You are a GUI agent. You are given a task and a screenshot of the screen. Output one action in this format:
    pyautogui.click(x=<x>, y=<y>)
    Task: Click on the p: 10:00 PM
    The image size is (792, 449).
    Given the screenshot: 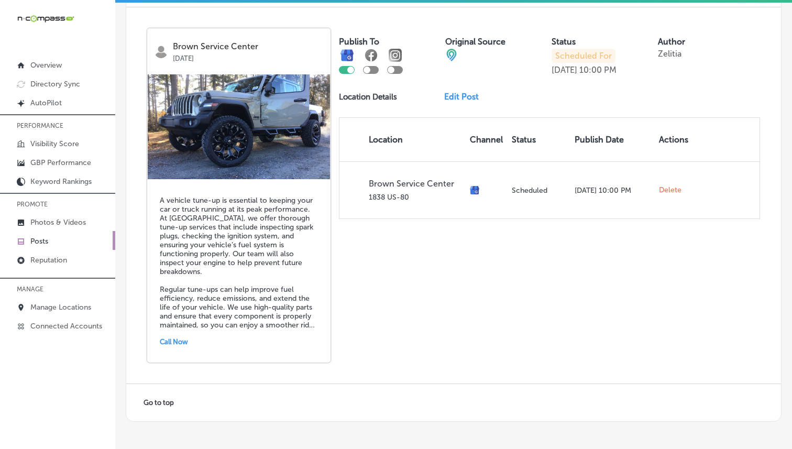 What is the action you would take?
    pyautogui.click(x=598, y=70)
    